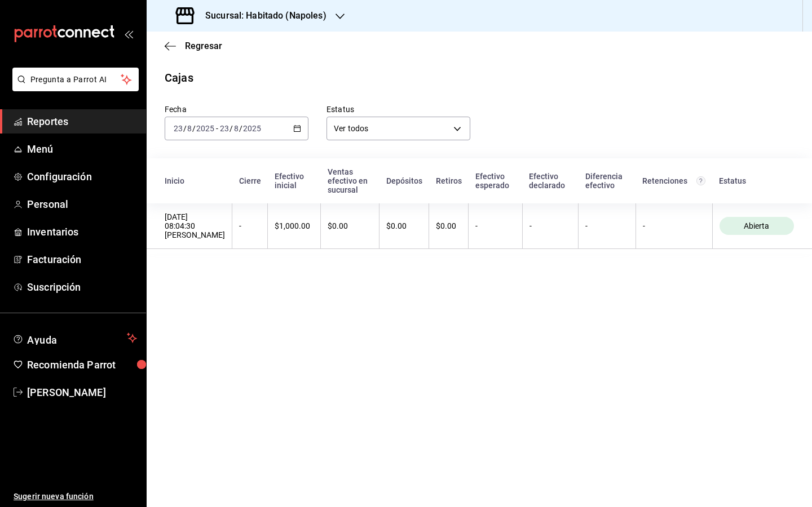 The image size is (812, 507). What do you see at coordinates (81, 232) in the screenshot?
I see `span: Inventarios` at bounding box center [81, 232].